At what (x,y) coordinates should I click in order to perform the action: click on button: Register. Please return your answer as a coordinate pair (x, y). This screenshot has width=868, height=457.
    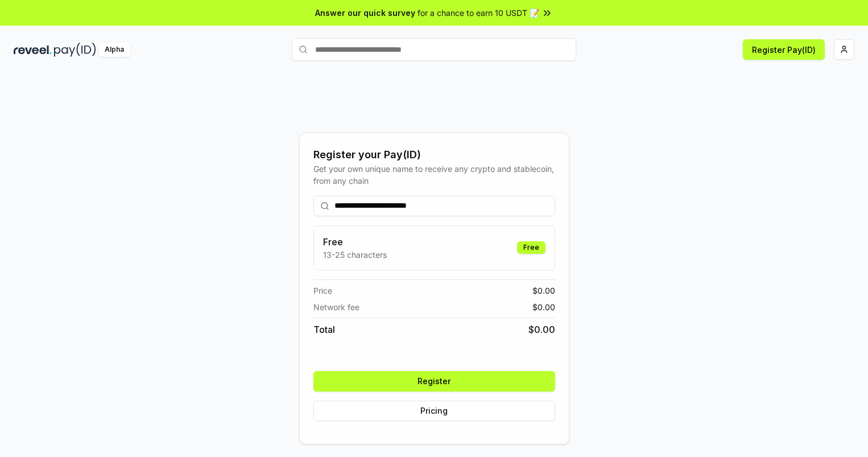
    Looking at the image, I should click on (434, 382).